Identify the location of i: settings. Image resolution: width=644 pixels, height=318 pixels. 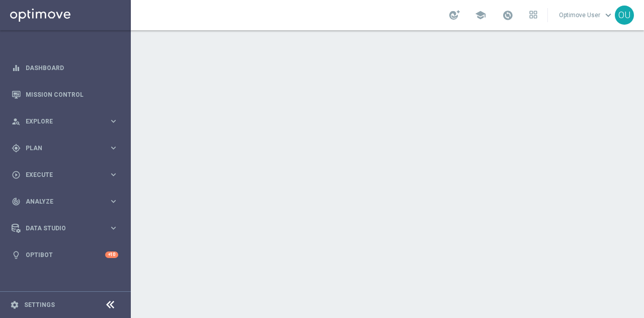
(14, 304).